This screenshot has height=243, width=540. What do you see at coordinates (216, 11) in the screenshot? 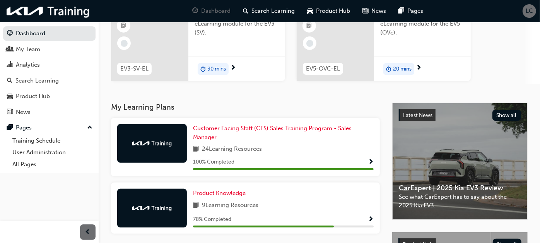
I see `span: Dashboard` at bounding box center [216, 11].